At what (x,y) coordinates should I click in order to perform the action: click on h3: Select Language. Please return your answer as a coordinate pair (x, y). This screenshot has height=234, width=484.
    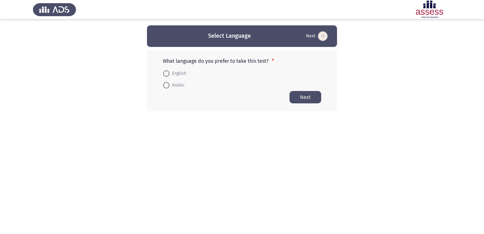
    Looking at the image, I should click on (229, 36).